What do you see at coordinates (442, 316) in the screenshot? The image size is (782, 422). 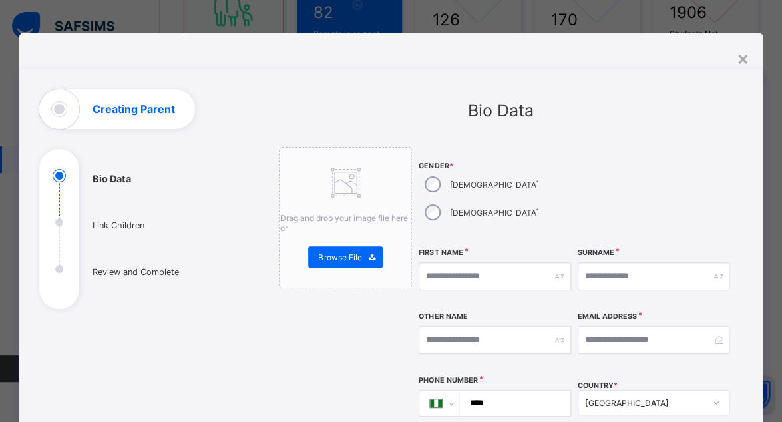 I see `label: Other Name` at bounding box center [442, 316].